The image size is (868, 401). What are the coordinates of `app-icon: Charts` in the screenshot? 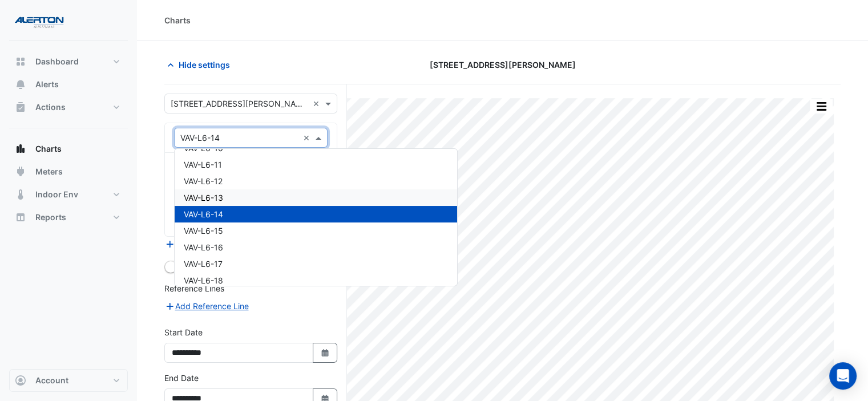 It's located at (20, 149).